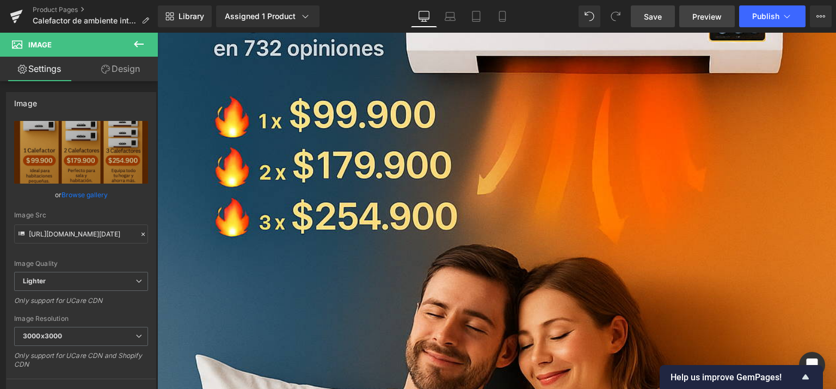 The height and width of the screenshot is (389, 836). What do you see at coordinates (34, 280) in the screenshot?
I see `b: Lighter` at bounding box center [34, 280].